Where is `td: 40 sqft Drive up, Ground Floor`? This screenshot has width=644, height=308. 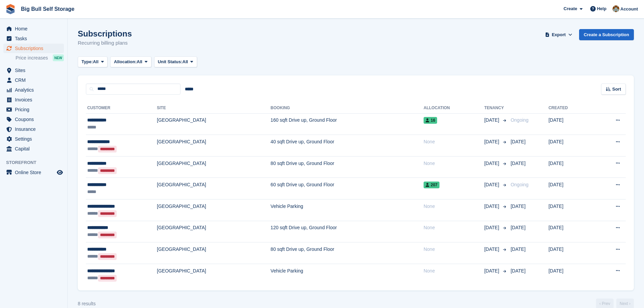
td: 40 sqft Drive up, Ground Floor is located at coordinates (347, 146).